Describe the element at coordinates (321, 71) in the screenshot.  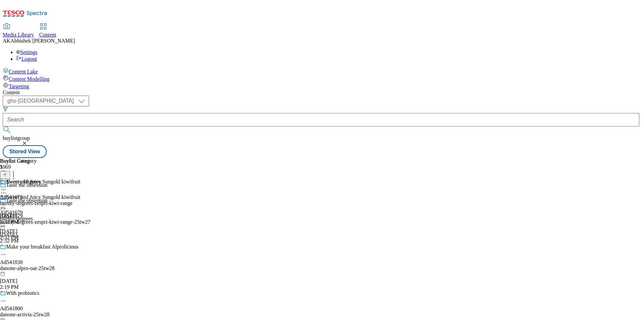
I see `a: Content Lake` at that location.